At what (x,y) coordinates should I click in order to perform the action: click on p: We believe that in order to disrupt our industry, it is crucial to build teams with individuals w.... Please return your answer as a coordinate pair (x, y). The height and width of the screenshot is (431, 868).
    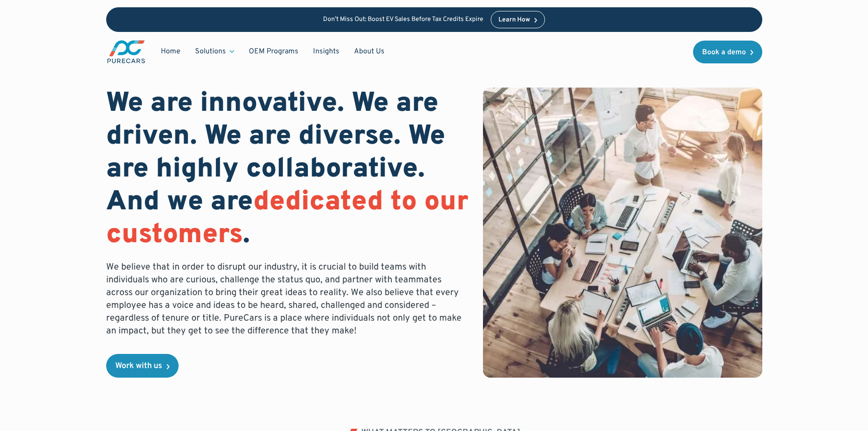
    Looking at the image, I should click on (288, 299).